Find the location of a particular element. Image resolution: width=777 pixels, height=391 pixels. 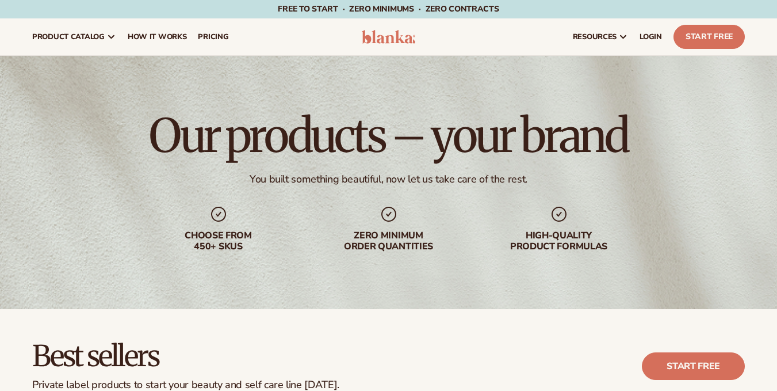

h1: Our products – your brand is located at coordinates (388, 136).